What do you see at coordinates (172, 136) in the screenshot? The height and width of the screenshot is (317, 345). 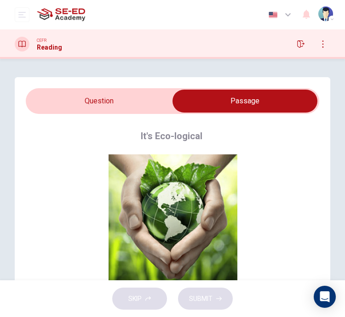 I see `h4: It's Eco-logical` at bounding box center [172, 136].